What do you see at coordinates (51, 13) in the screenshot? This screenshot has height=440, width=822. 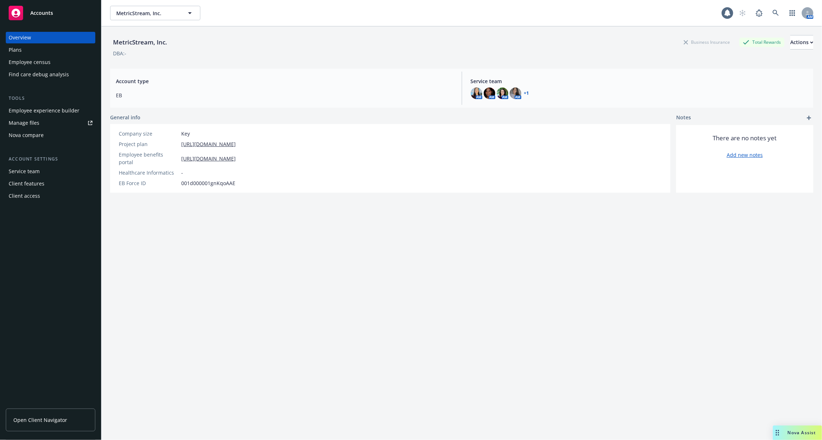 I see `a: Accounts` at bounding box center [51, 13].